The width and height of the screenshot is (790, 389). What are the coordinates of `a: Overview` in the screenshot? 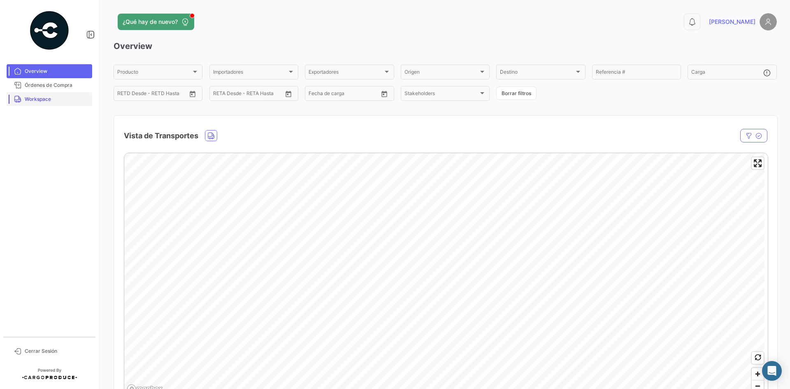 It's located at (49, 71).